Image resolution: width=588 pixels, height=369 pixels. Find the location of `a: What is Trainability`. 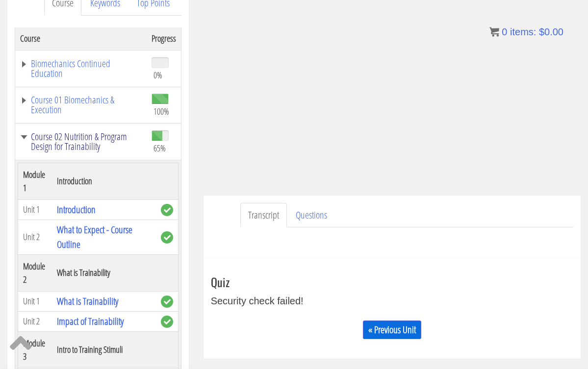

a: What is Trainability is located at coordinates (87, 301).